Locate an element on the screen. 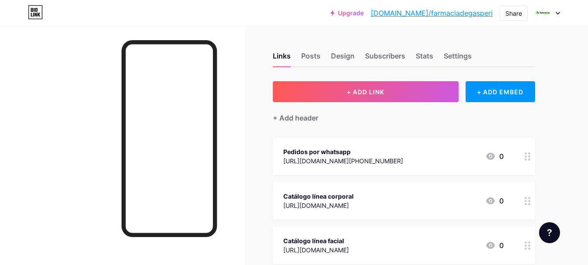 This screenshot has height=265, width=588. div: Stats is located at coordinates (424, 59).